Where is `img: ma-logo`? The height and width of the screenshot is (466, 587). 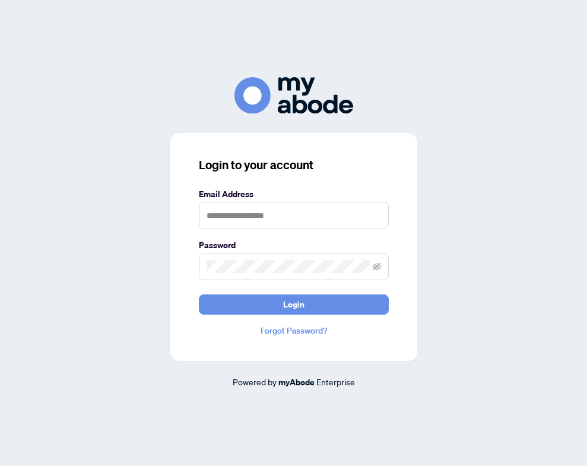 img: ma-logo is located at coordinates (294, 95).